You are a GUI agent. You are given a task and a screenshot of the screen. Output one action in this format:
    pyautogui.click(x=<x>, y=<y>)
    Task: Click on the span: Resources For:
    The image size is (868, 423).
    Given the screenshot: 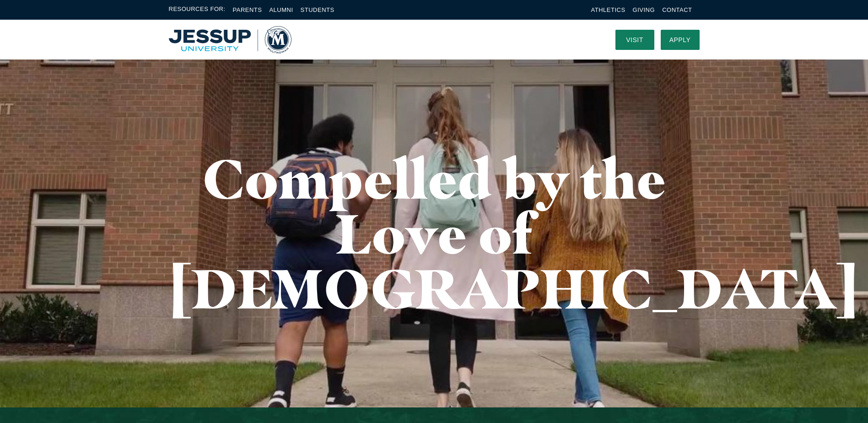 What is the action you would take?
    pyautogui.click(x=197, y=10)
    